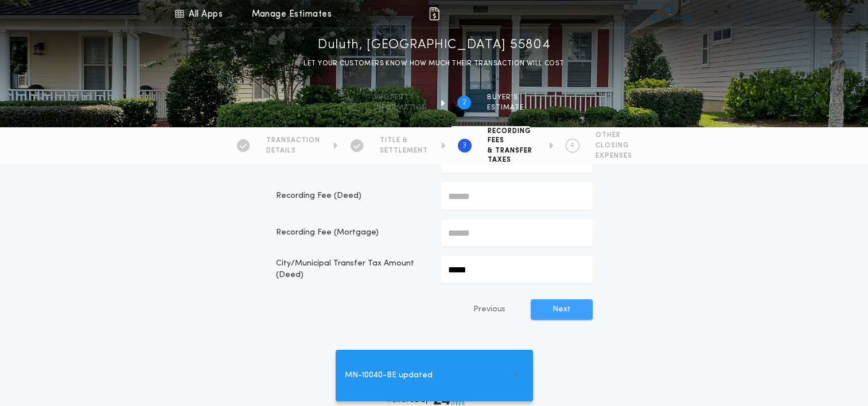  Describe the element at coordinates (489, 309) in the screenshot. I see `button: Previous` at that location.